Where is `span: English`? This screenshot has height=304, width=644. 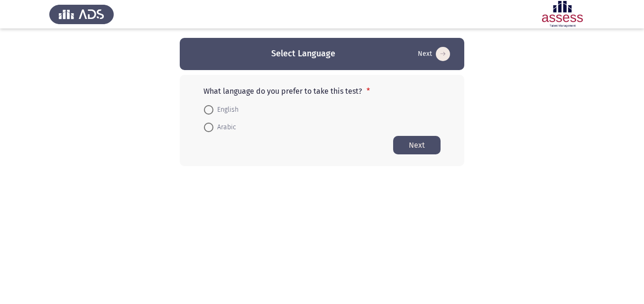 span: English is located at coordinates (226, 110).